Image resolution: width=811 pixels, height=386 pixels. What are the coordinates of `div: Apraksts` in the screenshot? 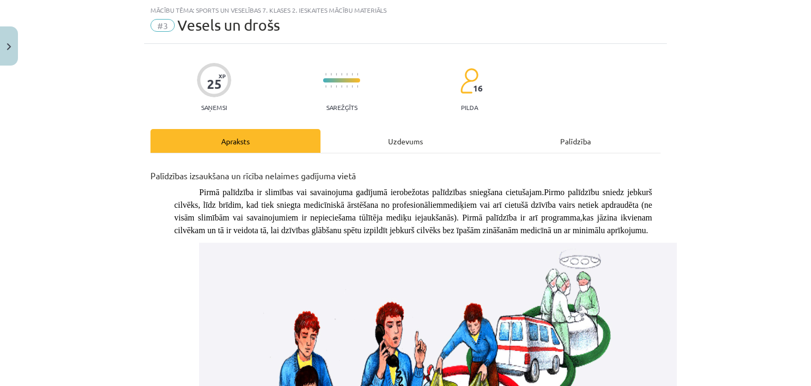 It's located at (236, 141).